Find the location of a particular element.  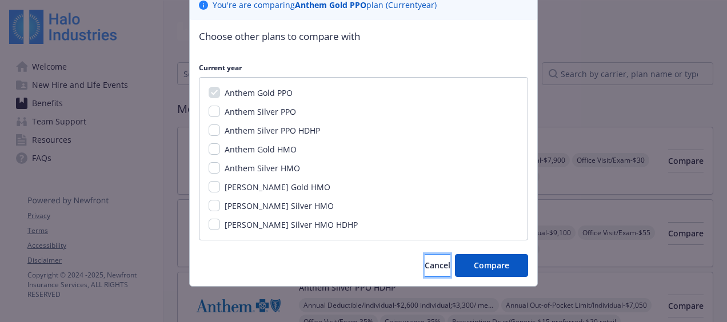

span: Anthem Silver PPO is located at coordinates (260, 111).